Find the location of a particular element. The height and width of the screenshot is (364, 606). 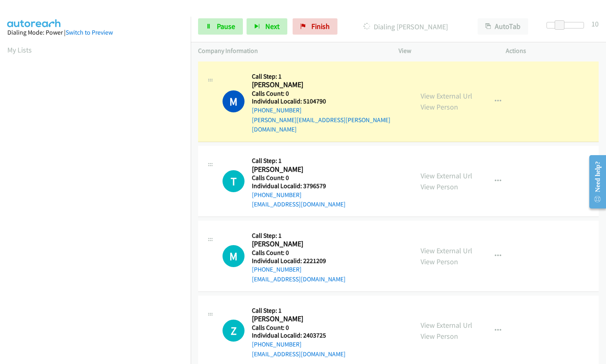

div: The call is yet to be attempted is located at coordinates (233, 331).